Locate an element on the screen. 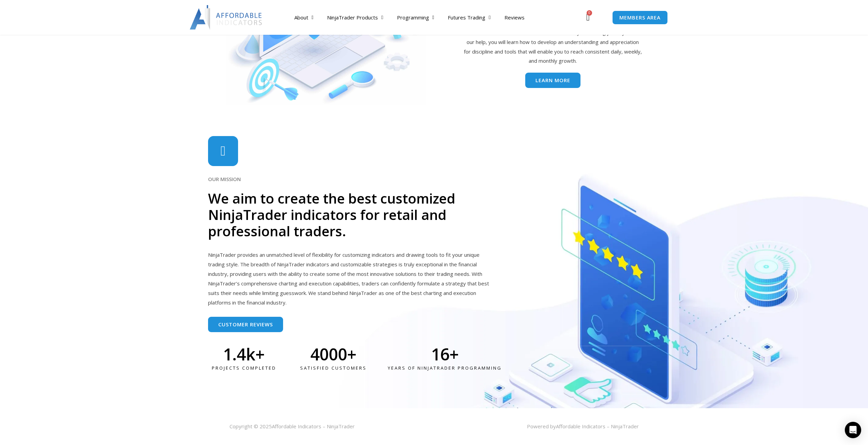 This screenshot has height=445, width=868. img: LogoAI | Affordable Indicators – NinjaTrader is located at coordinates (226, 17).